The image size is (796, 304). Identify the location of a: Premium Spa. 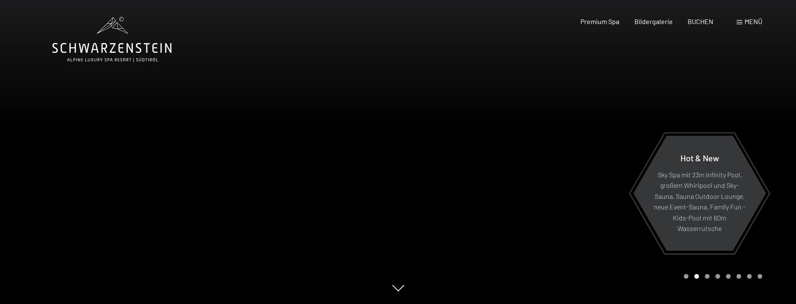
(600, 21).